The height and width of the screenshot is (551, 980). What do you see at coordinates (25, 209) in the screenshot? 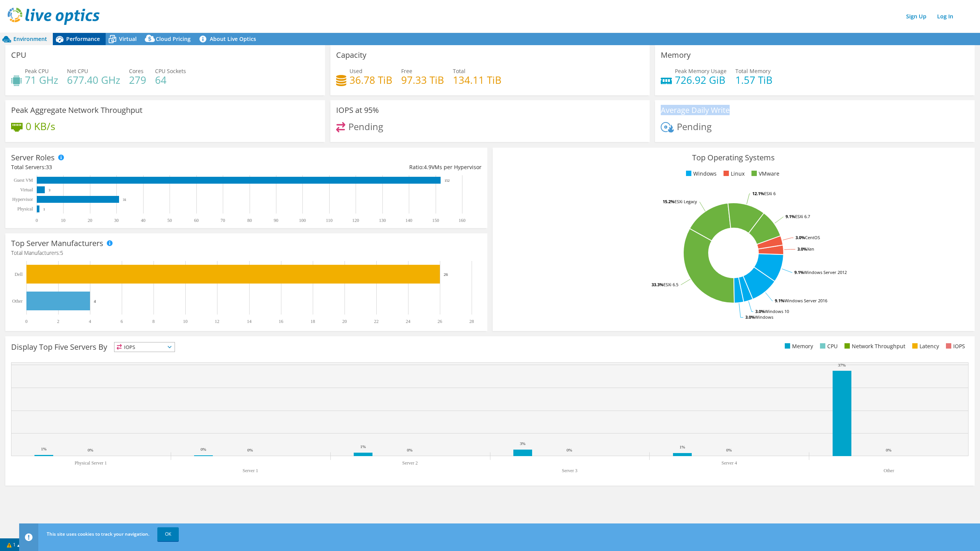
I see `text: Physical` at bounding box center [25, 209].